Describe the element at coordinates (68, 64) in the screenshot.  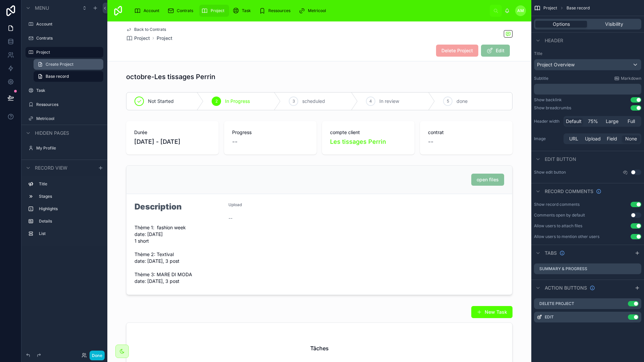
I see `a: Create Project` at that location.